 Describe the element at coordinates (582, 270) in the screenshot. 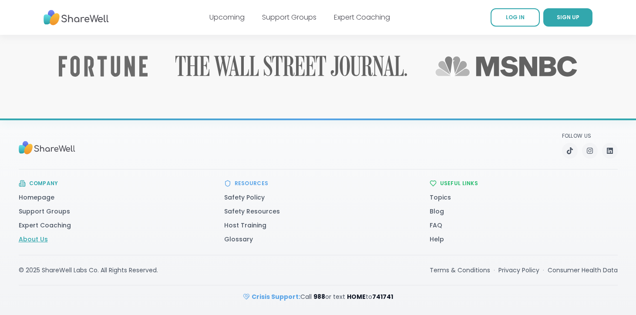

I see `a: Consumer Health Data` at that location.